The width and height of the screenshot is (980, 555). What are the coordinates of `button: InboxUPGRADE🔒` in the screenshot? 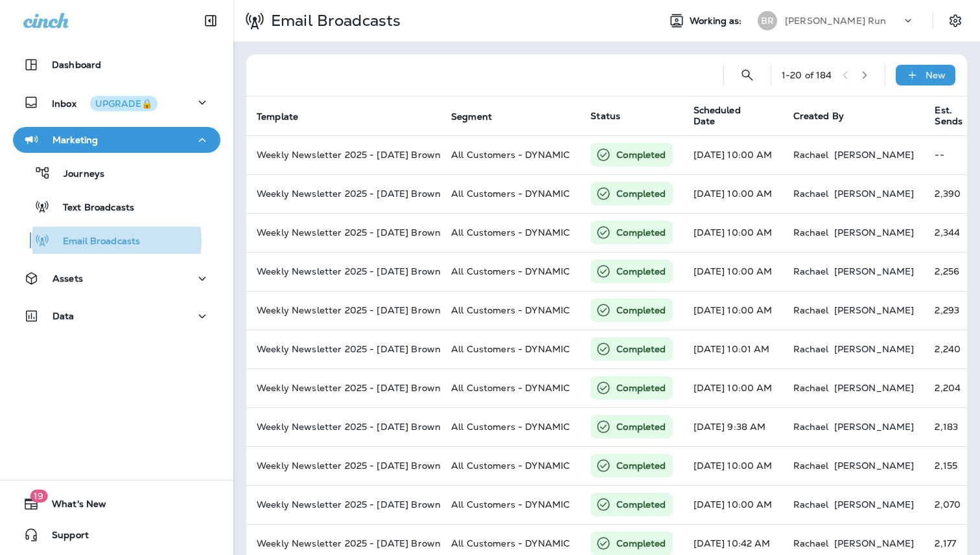 It's located at (116, 103).